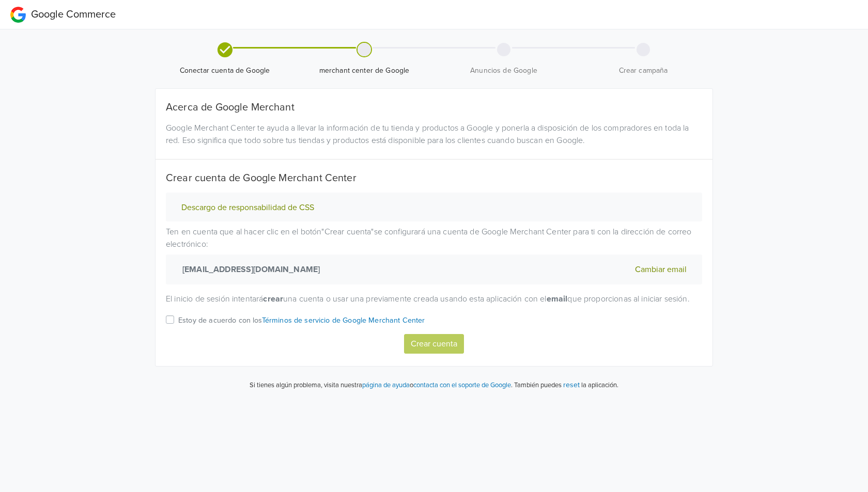 The height and width of the screenshot is (492, 868). What do you see at coordinates (434, 255) in the screenshot?
I see `p: Ten en cuenta que al hacer clic en el botón " Crear cuenta " se configurará una cuenta de Google ...` at bounding box center [434, 255].